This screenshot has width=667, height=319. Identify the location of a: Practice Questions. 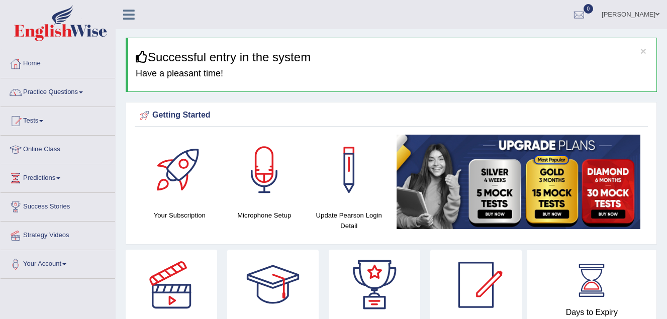
(58, 91).